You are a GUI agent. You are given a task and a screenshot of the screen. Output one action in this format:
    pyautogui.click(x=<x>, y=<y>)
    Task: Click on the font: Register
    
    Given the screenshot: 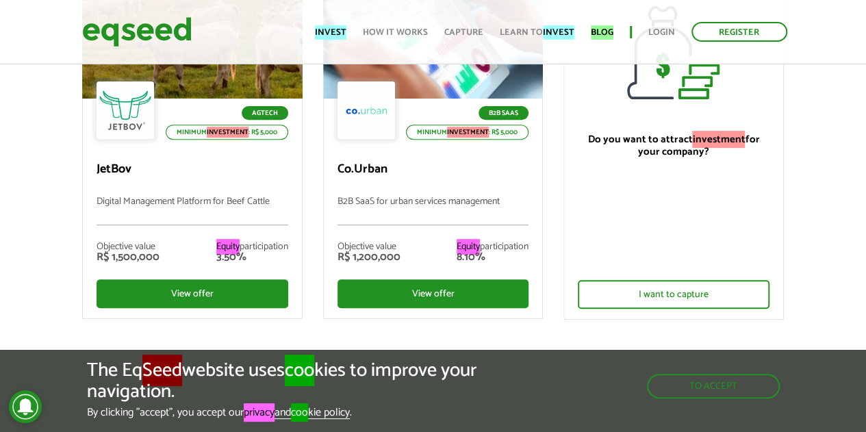 What is the action you would take?
    pyautogui.click(x=739, y=32)
    